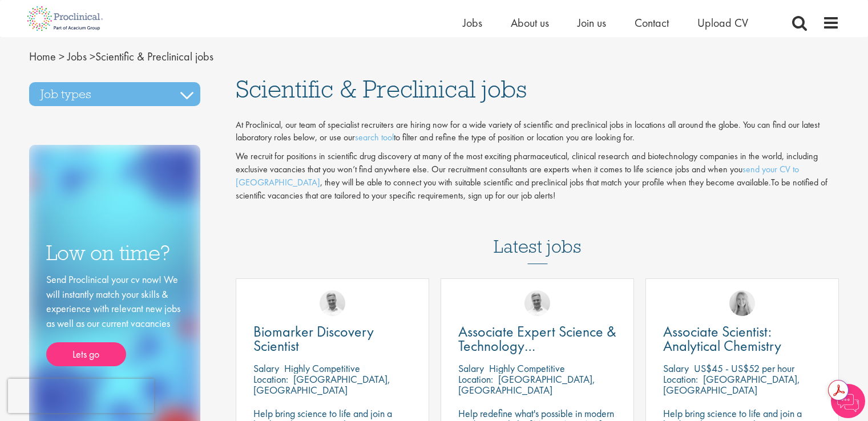 The height and width of the screenshot is (421, 868). Describe the element at coordinates (42, 56) in the screenshot. I see `a: breadcrumb link to Home` at that location.